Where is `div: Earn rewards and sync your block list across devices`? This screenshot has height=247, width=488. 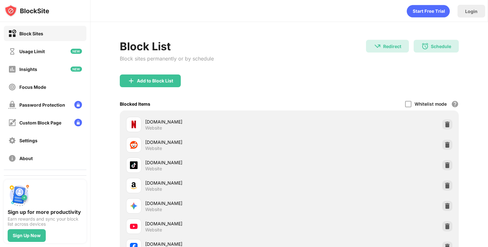 div: Earn rewards and sync your block list across devices is located at coordinates (45, 221).